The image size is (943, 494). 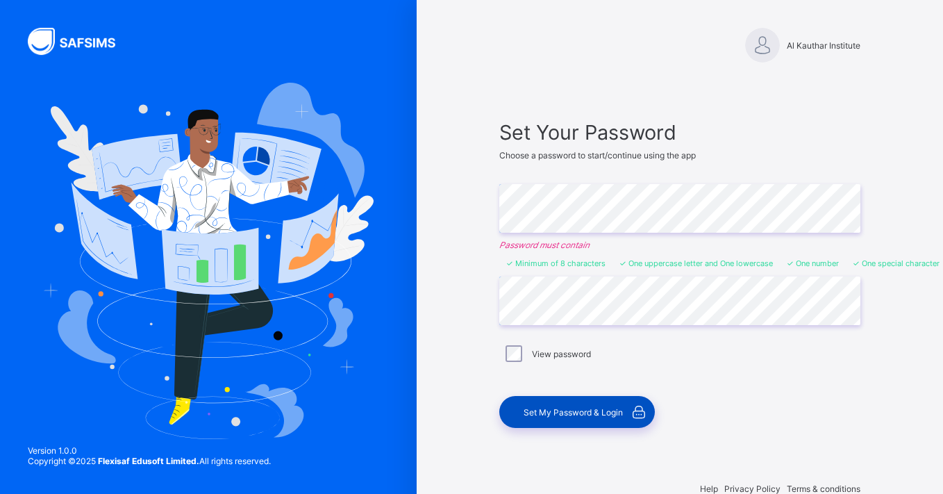 What do you see at coordinates (762, 45) in the screenshot?
I see `img: Al Kauthar Institute` at bounding box center [762, 45].